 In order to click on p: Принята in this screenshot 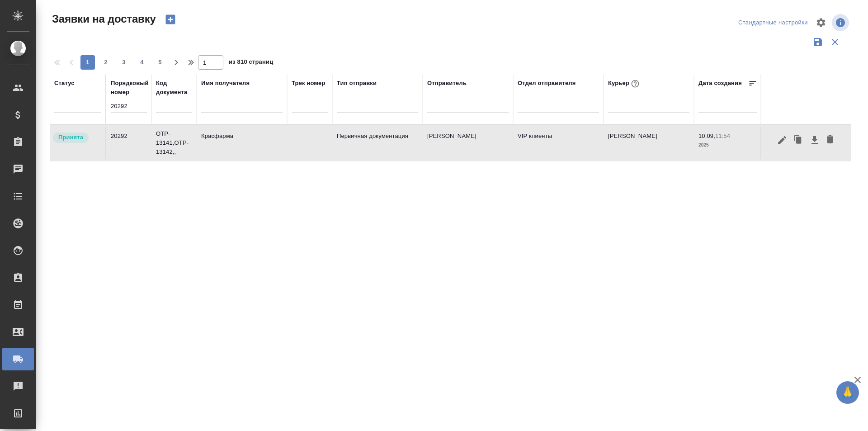, I will do `click(71, 138)`.